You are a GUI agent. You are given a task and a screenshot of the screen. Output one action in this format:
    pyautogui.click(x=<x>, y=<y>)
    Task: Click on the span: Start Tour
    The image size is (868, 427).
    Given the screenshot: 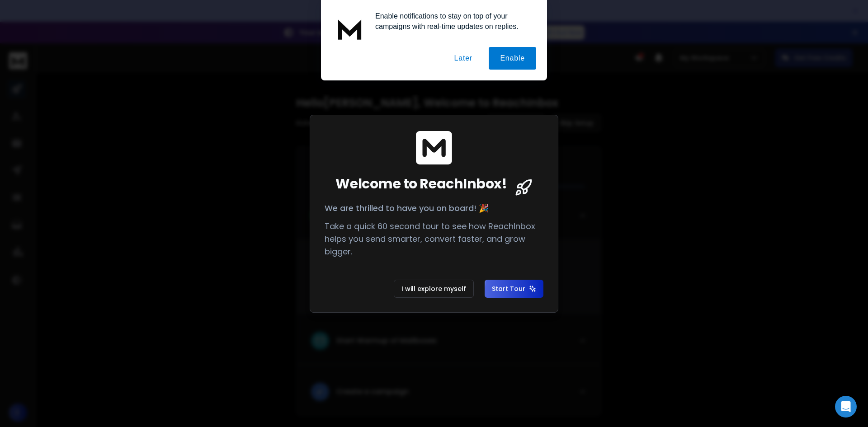 What is the action you would take?
    pyautogui.click(x=514, y=289)
    